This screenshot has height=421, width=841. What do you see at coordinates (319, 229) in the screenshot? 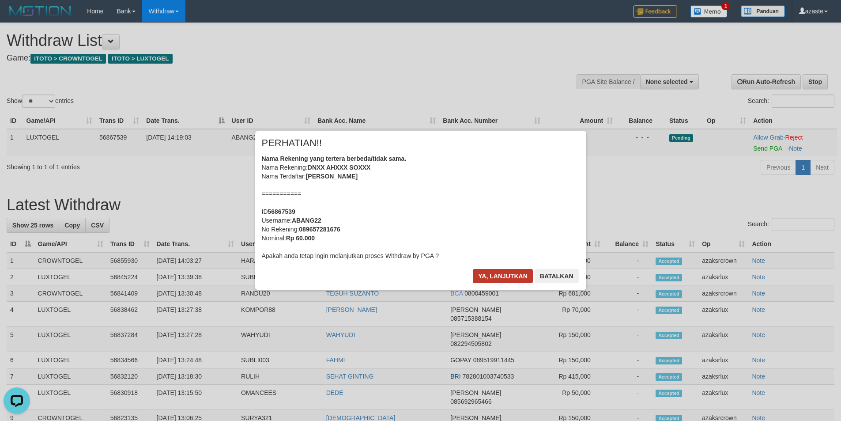
I see `b: 089657281676` at bounding box center [319, 229].